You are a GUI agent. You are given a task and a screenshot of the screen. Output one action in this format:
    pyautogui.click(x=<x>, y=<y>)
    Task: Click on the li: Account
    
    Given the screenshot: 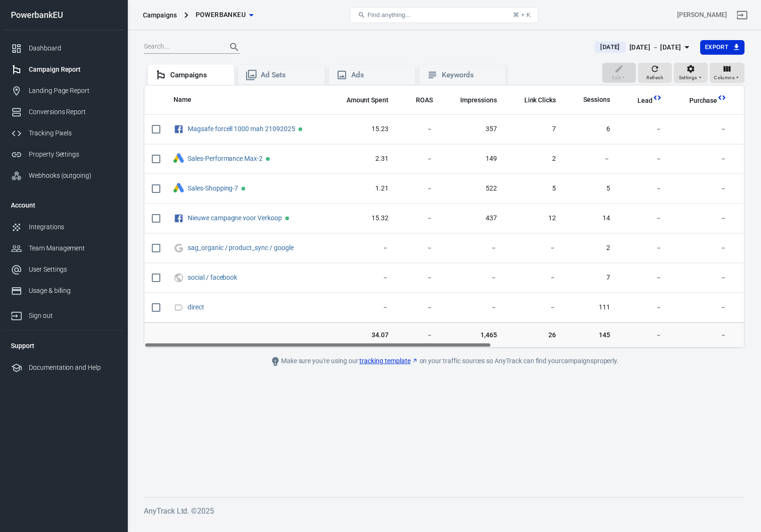 What is the action you would take?
    pyautogui.click(x=64, y=205)
    